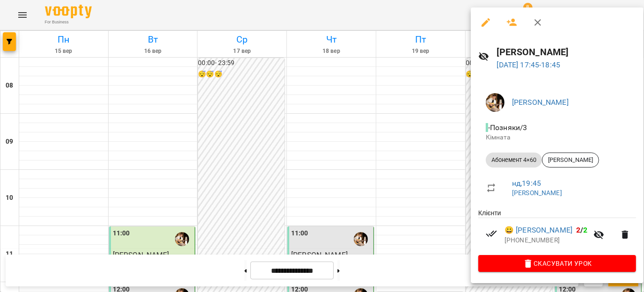 The height and width of the screenshot is (292, 644). What do you see at coordinates (527, 183) in the screenshot?
I see `a: нд , 19:45` at bounding box center [527, 183].